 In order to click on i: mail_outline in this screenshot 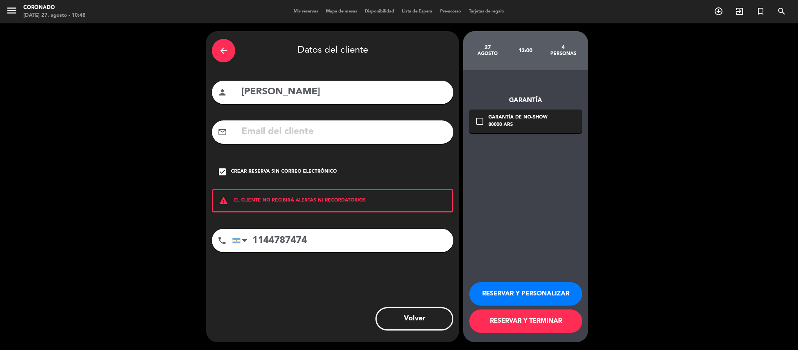, I will do `click(222, 132)`.